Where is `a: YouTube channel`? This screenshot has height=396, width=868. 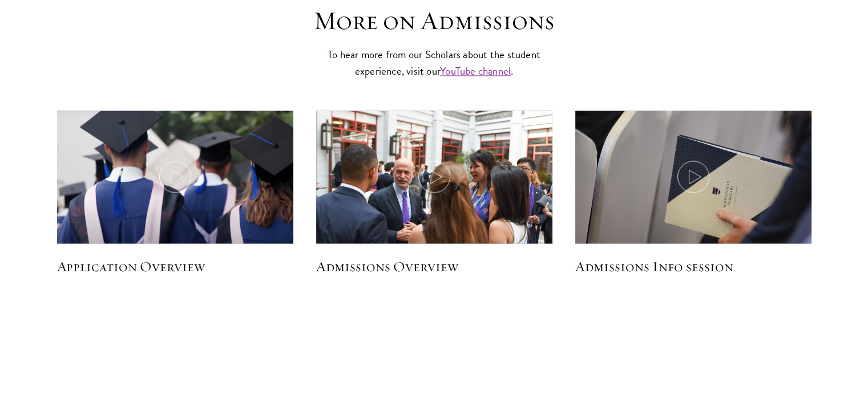 a: YouTube channel is located at coordinates (475, 71).